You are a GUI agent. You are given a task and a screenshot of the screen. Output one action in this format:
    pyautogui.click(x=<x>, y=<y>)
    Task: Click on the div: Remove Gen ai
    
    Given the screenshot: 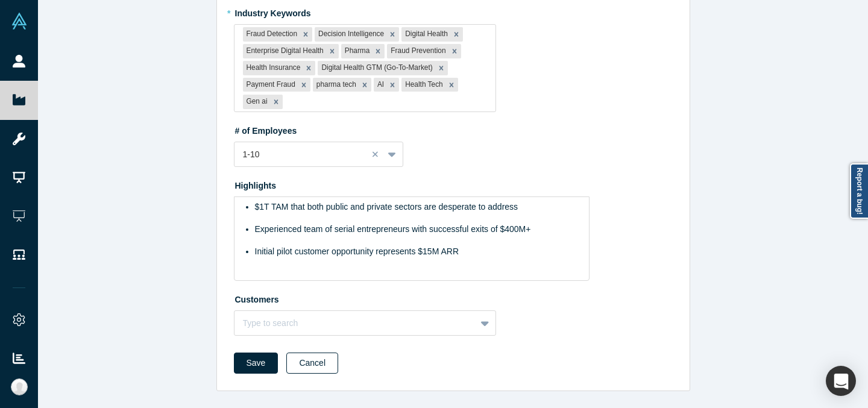 What is the action you would take?
    pyautogui.click(x=276, y=102)
    